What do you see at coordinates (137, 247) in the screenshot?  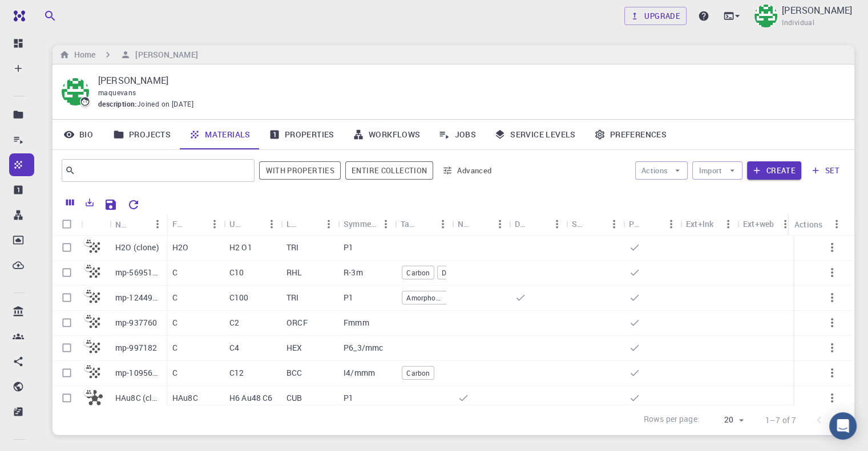 I see `p: H2O (clone)` at bounding box center [137, 247].